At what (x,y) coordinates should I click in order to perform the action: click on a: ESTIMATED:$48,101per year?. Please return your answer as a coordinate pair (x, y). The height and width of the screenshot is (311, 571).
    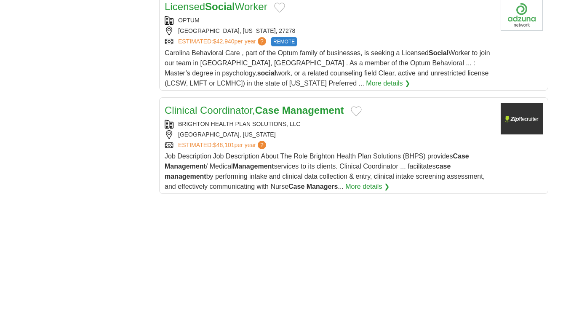
    Looking at the image, I should click on (223, 145).